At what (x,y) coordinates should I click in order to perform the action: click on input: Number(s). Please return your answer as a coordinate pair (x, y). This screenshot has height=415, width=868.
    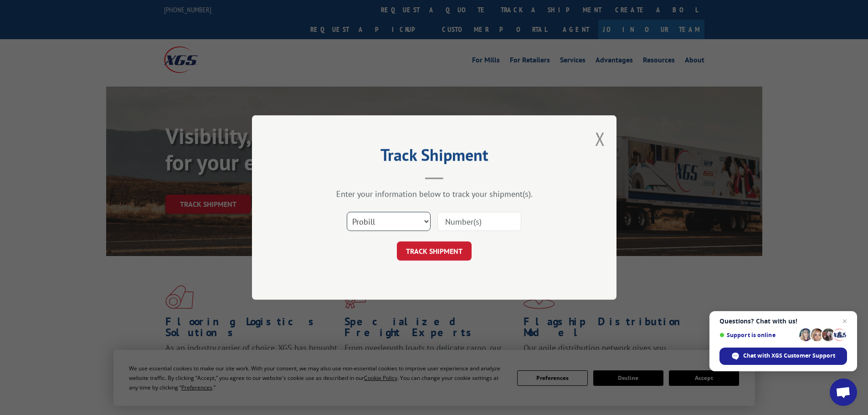
    Looking at the image, I should click on (479, 221).